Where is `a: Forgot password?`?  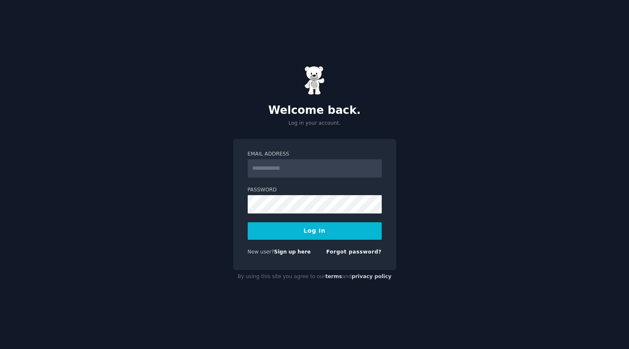
a: Forgot password? is located at coordinates (354, 252).